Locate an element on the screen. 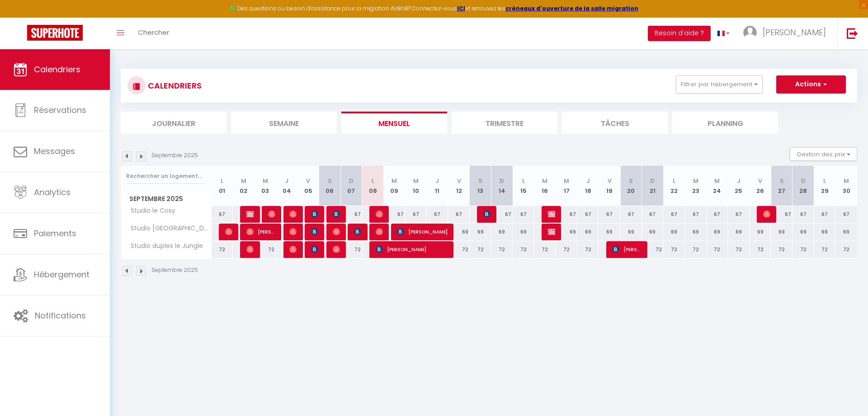 The height and width of the screenshot is (416, 868). span: Notifications is located at coordinates (60, 315).